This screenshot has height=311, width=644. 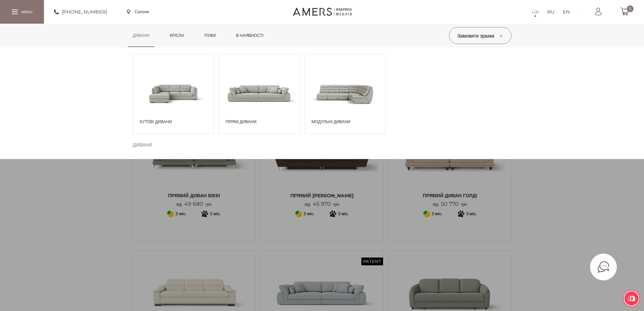 I want to click on a: UA, so click(x=535, y=12).